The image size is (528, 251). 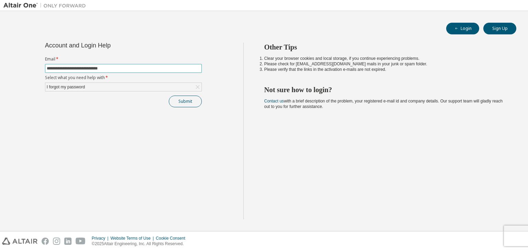 I want to click on li: Please verify that the links in the activation e-mails are not expired., so click(x=384, y=69).